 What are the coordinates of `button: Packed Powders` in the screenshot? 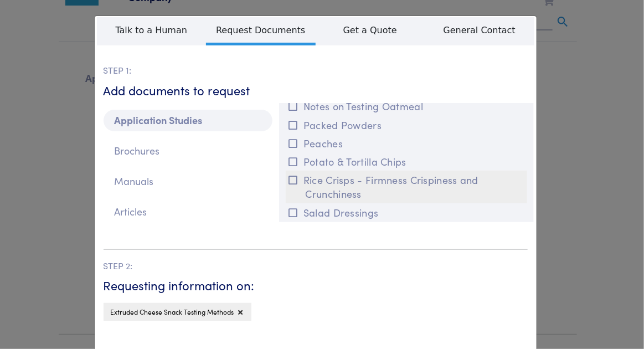 It's located at (406, 125).